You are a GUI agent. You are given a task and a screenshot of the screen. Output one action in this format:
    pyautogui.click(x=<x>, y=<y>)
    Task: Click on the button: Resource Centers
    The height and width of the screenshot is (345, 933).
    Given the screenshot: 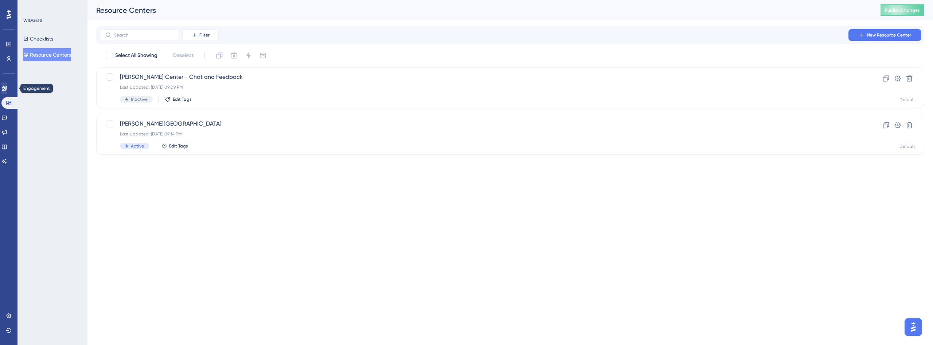 What is the action you would take?
    pyautogui.click(x=47, y=55)
    